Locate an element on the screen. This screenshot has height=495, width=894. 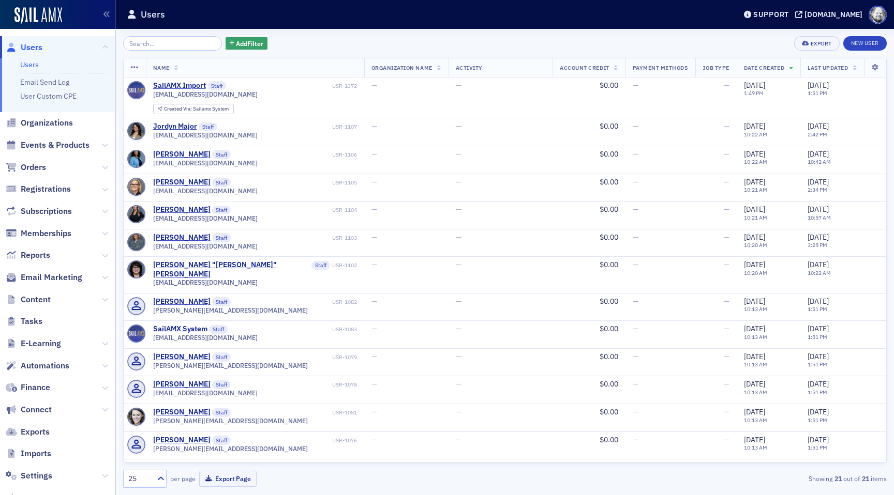
span: Job Type is located at coordinates (716, 68).